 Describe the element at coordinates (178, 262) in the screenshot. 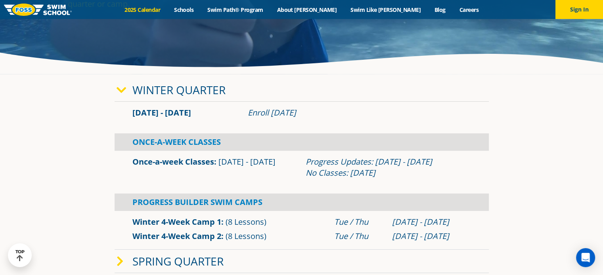

I see `a: Spring Quarter` at that location.